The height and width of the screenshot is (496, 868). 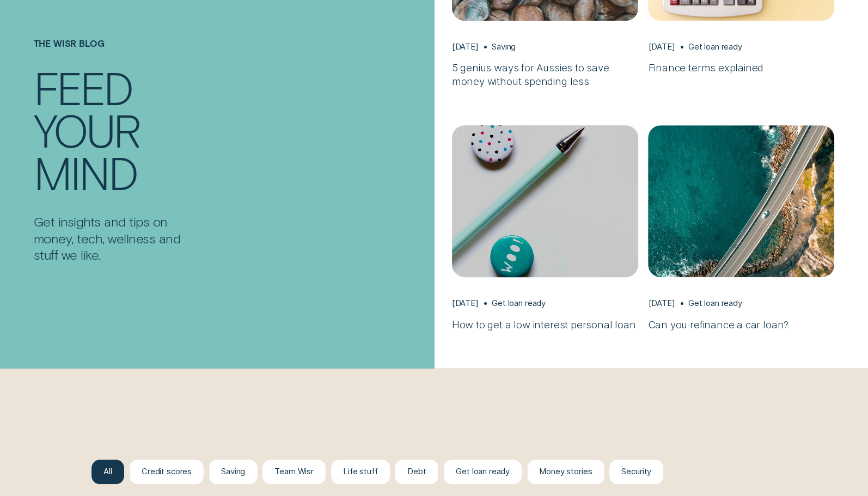 What do you see at coordinates (545, 228) in the screenshot?
I see `a: How to get a low interest personal loan, Aug 06 Get loan ready` at bounding box center [545, 228].